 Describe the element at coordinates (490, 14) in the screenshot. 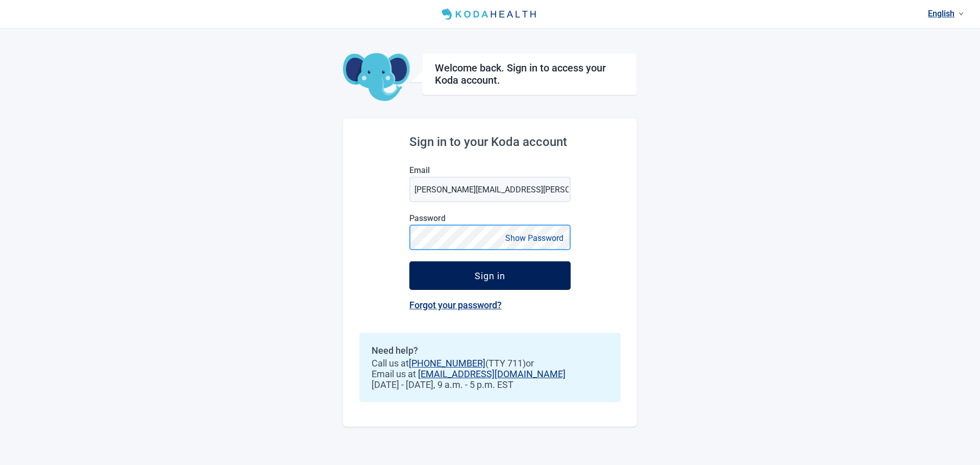

I see `img: Koda Health` at that location.